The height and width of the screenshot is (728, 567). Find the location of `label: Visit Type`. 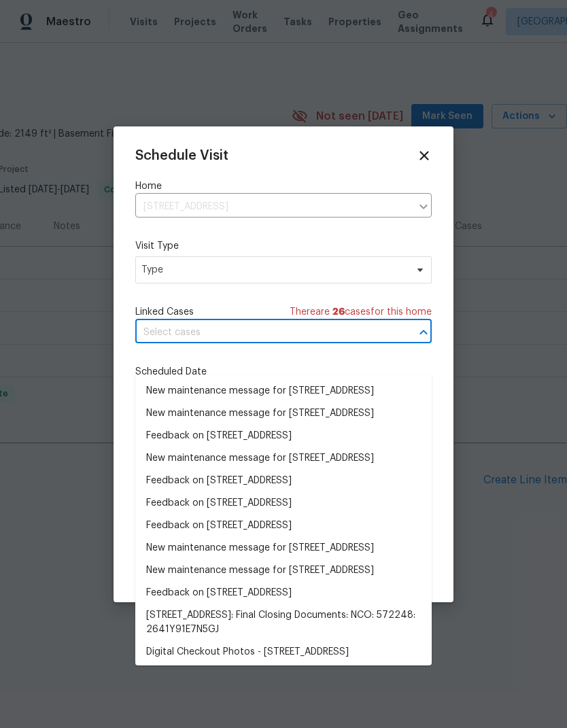

label: Visit Type is located at coordinates (284, 246).